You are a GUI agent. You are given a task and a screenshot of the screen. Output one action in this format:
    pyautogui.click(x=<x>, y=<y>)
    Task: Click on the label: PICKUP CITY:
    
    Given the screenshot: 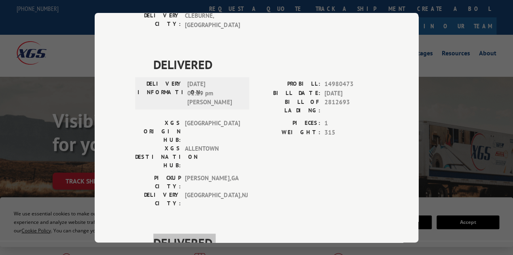 What is the action you would take?
    pyautogui.click(x=158, y=182)
    